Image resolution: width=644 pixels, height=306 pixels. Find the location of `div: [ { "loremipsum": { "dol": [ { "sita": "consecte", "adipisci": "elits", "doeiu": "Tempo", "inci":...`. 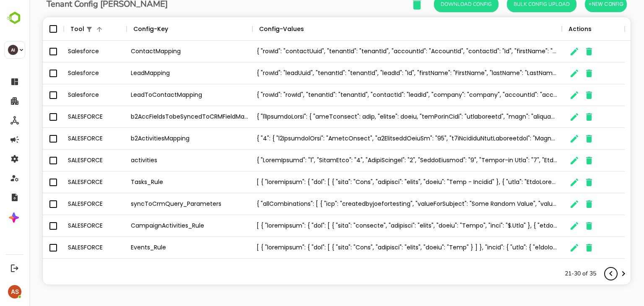

div: [ { "loremipsum": { "dol": [ { "sita": "consecte", "adipisci": "elits", "doeiu": "Tempo", "inci":... is located at coordinates (377, 226).